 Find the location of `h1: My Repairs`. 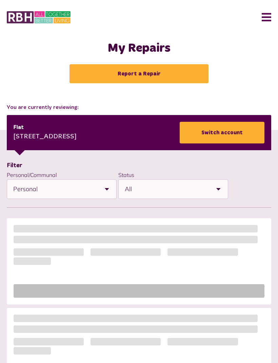

h1: My Repairs is located at coordinates (139, 48).